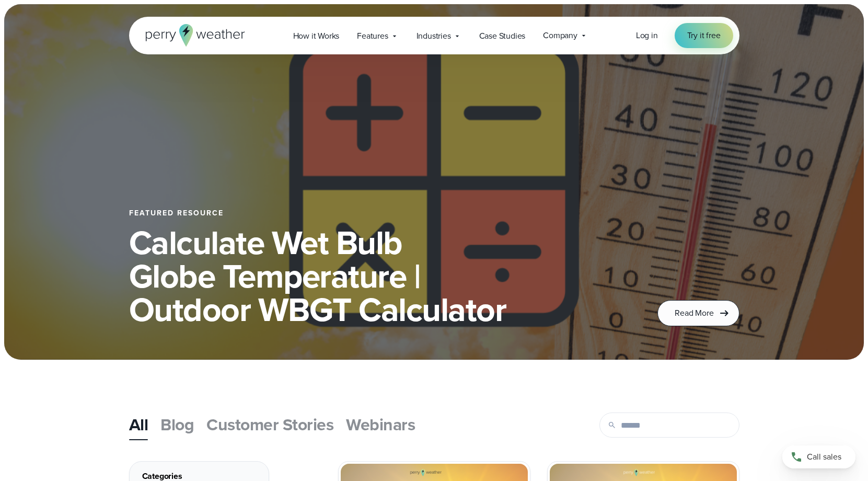  I want to click on span: Customer Stories, so click(270, 425).